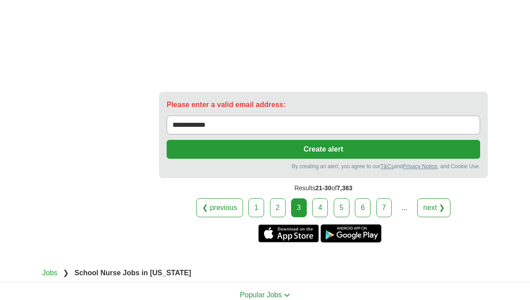  I want to click on span: 7,383, so click(345, 188).